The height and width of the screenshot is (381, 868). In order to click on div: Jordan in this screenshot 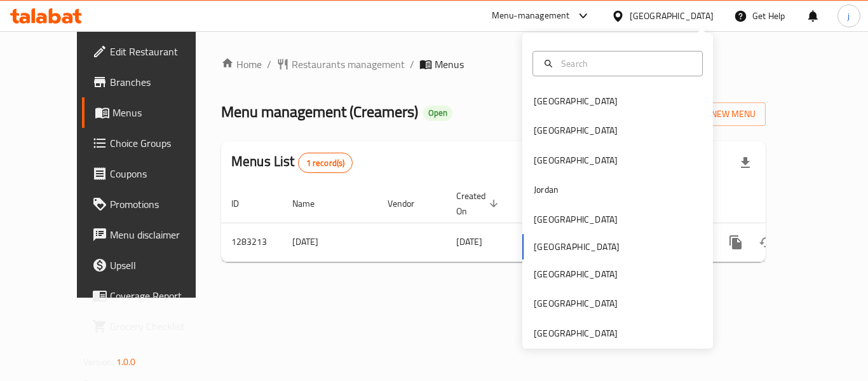, I will do `click(546, 189)`.